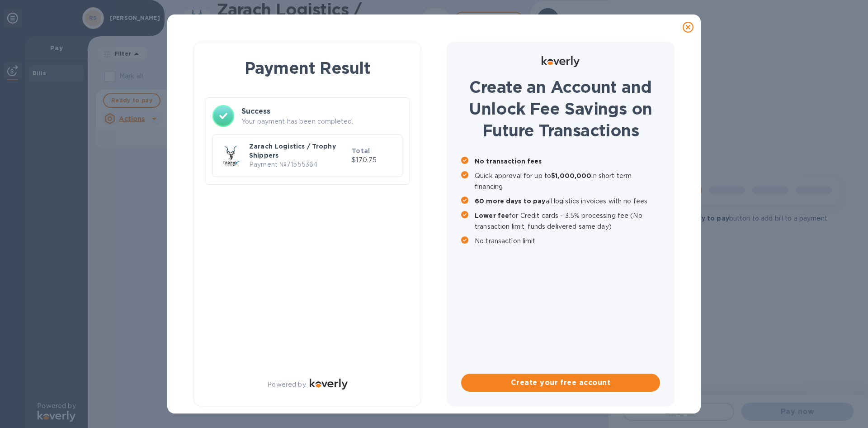  What do you see at coordinates (567, 181) in the screenshot?
I see `p: Quick approval for up to in short term financing` at bounding box center [567, 181].